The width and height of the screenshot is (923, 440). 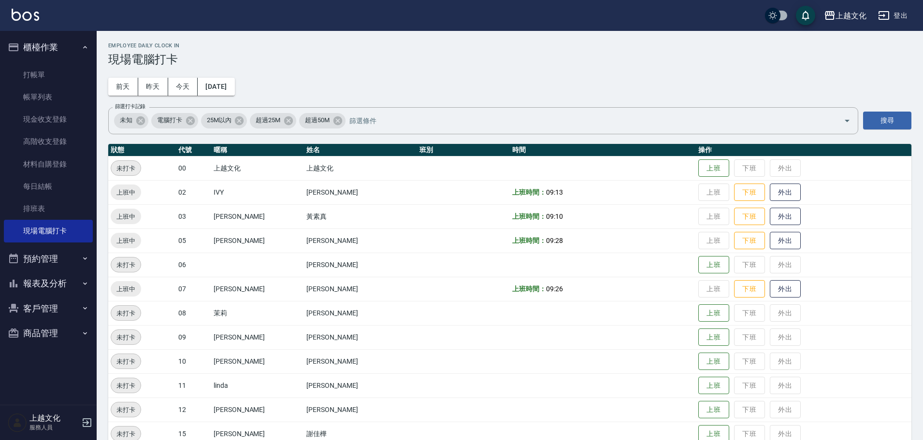 I want to click on td: 00, so click(x=193, y=168).